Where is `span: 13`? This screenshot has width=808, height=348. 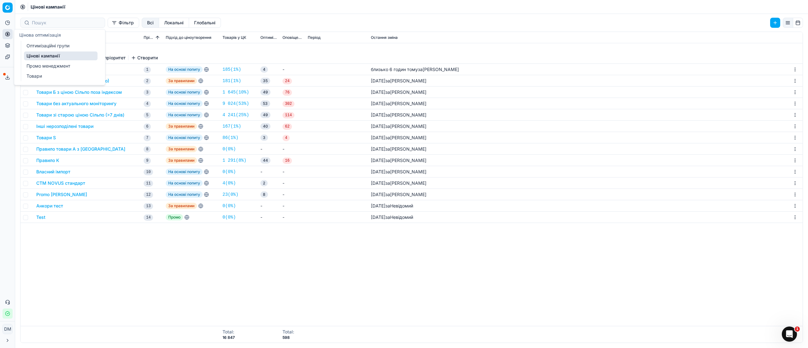
span: 13 is located at coordinates (148, 206).